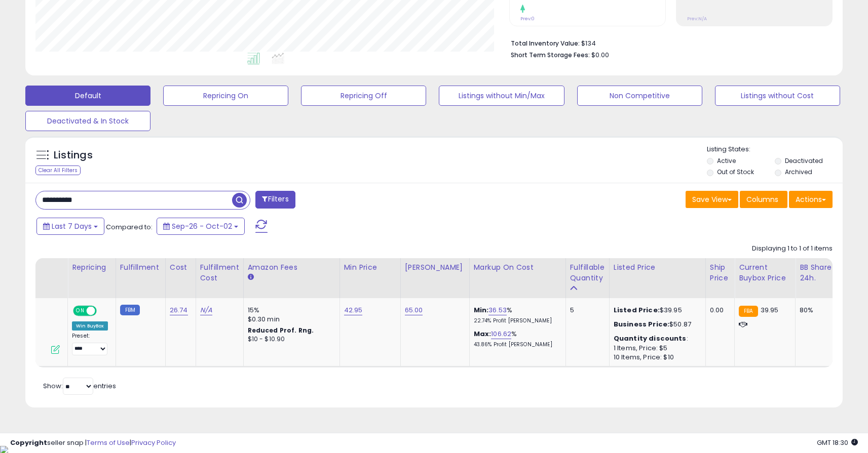  Describe the element at coordinates (818, 273) in the screenshot. I see `div: BB Share 24h.` at that location.